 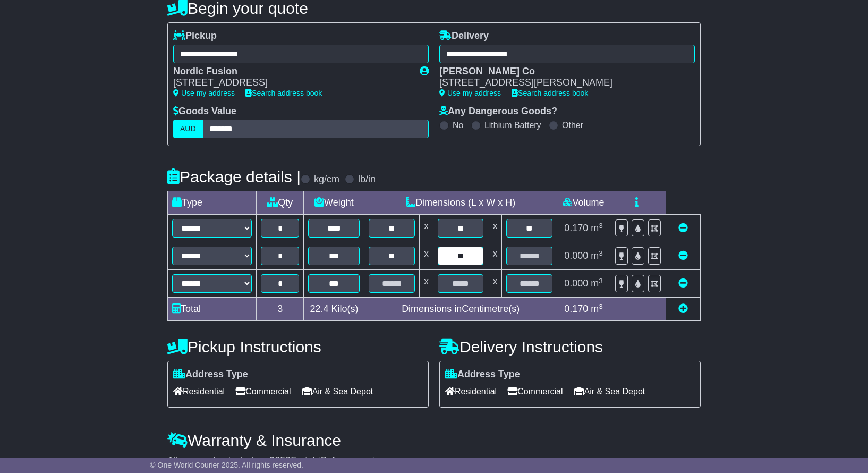 I want to click on td: Dimensions (L x W x H), so click(x=460, y=203).